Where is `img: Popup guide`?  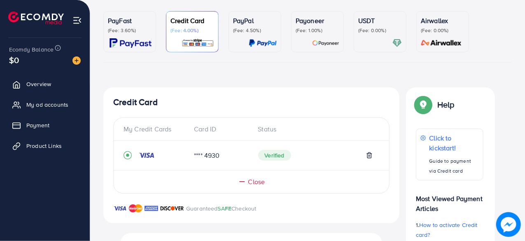 img: Popup guide is located at coordinates (423, 105).